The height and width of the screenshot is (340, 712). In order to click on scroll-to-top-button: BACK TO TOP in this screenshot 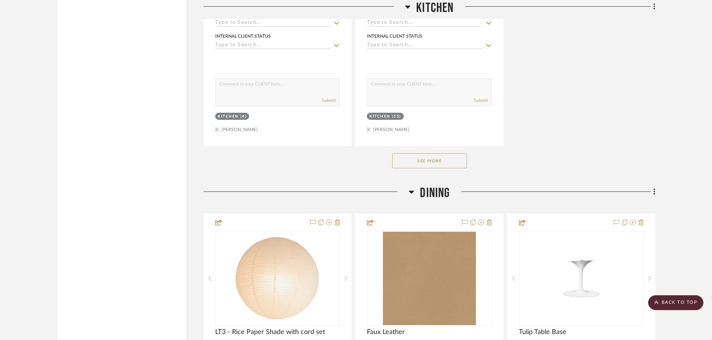, I will do `click(675, 303)`.